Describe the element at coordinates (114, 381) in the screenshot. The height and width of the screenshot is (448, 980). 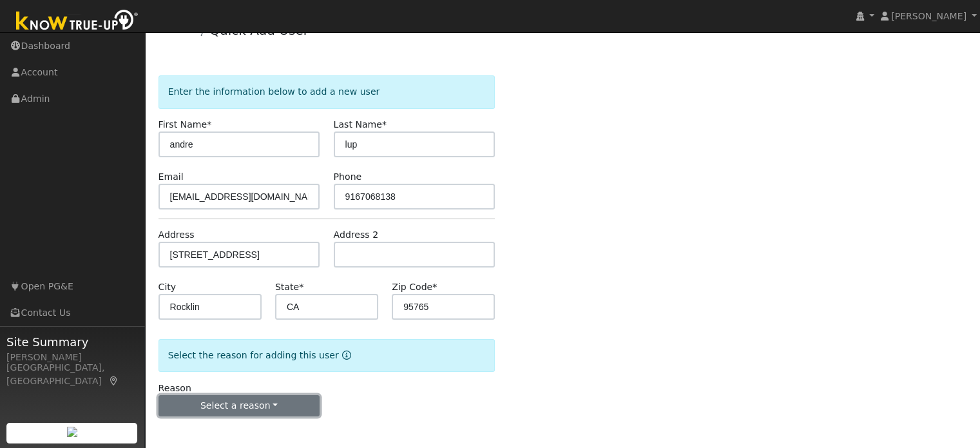
I see `a: Map` at that location.